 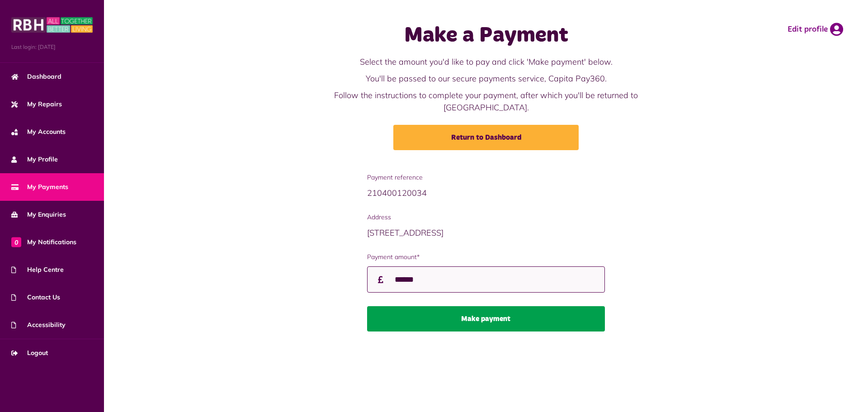 What do you see at coordinates (486, 101) in the screenshot?
I see `p: Follow the instructions to complete your payment, after which you'll be returned to [GEOGRAPHIC_D...` at bounding box center [486, 101].